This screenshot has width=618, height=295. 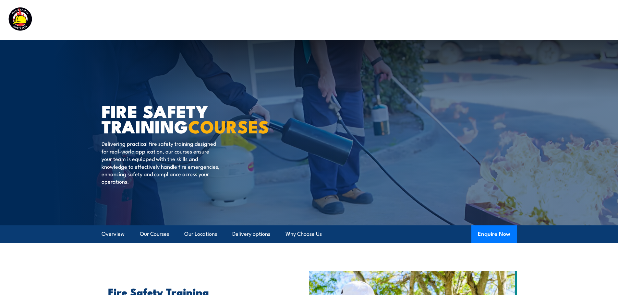 What do you see at coordinates (154, 234) in the screenshot?
I see `a: Our Courses` at bounding box center [154, 234].